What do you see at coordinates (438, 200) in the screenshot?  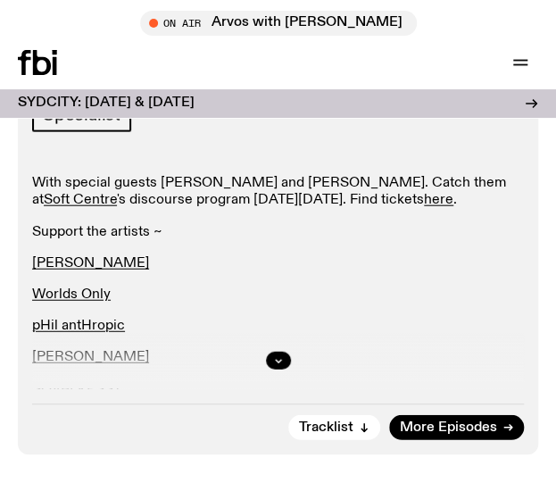 I see `a: here` at bounding box center [438, 200].